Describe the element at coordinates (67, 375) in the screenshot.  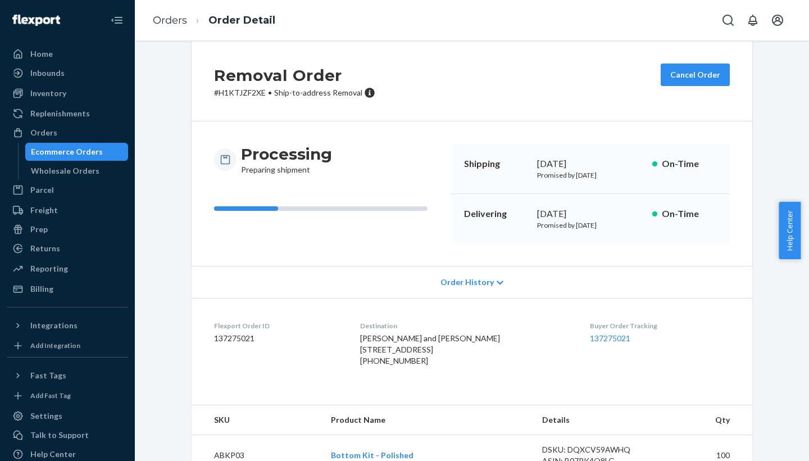
I see `button: Fast Tags` at that location.